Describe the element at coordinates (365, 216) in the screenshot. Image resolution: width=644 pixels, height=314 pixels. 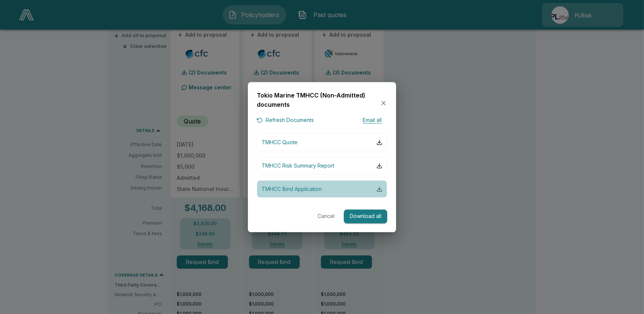
I see `button: Download all` at that location.